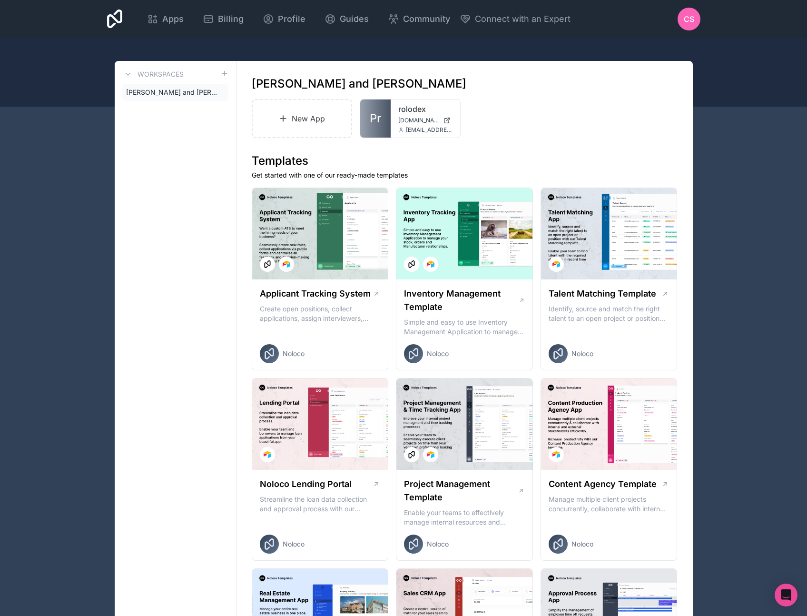  Describe the element at coordinates (427, 19) in the screenshot. I see `span: Community` at that location.